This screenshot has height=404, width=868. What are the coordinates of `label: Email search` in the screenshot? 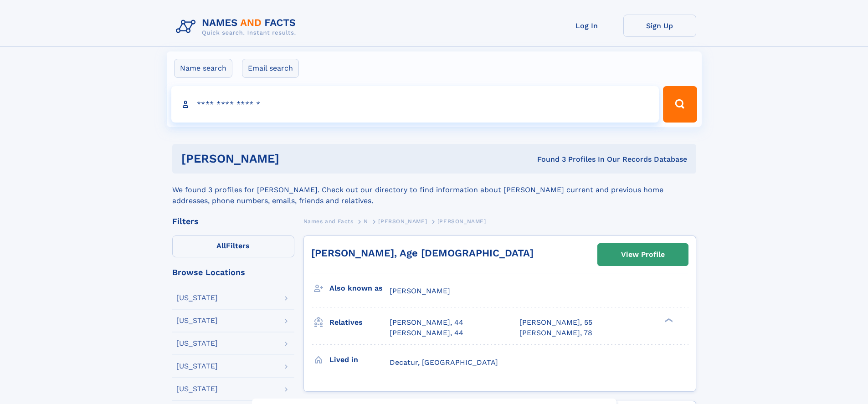 It's located at (270, 68).